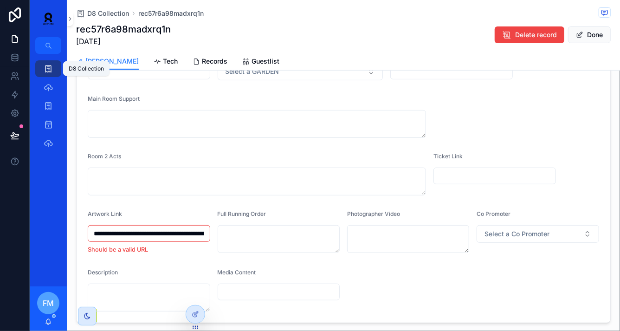  Describe the element at coordinates (214, 61) in the screenshot. I see `span: Records` at that location.